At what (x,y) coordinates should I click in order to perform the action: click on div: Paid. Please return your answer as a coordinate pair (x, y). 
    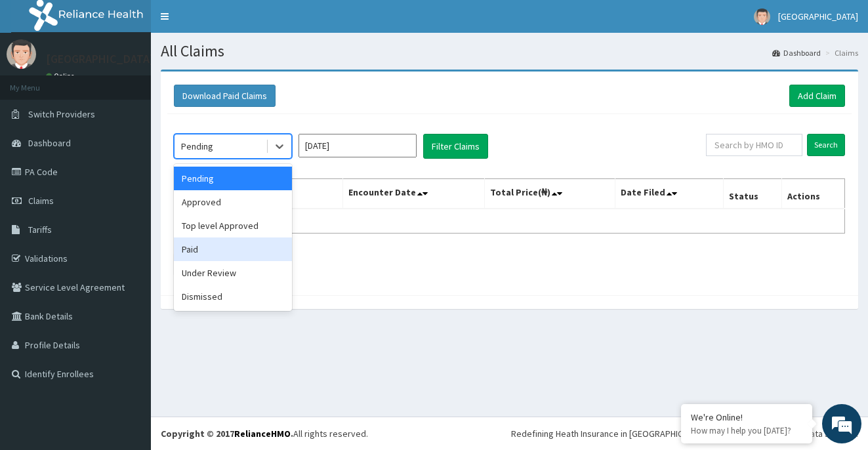
    Looking at the image, I should click on (233, 249).